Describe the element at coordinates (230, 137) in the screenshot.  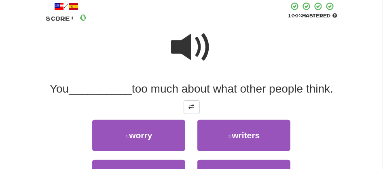
I see `small: 2 .` at that location.